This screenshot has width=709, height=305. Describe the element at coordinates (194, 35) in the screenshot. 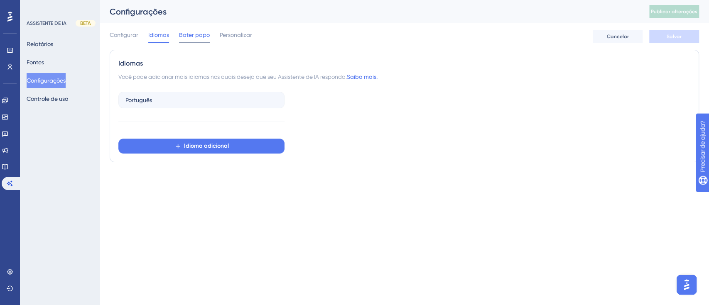

I see `font: Bater papo` at that location.